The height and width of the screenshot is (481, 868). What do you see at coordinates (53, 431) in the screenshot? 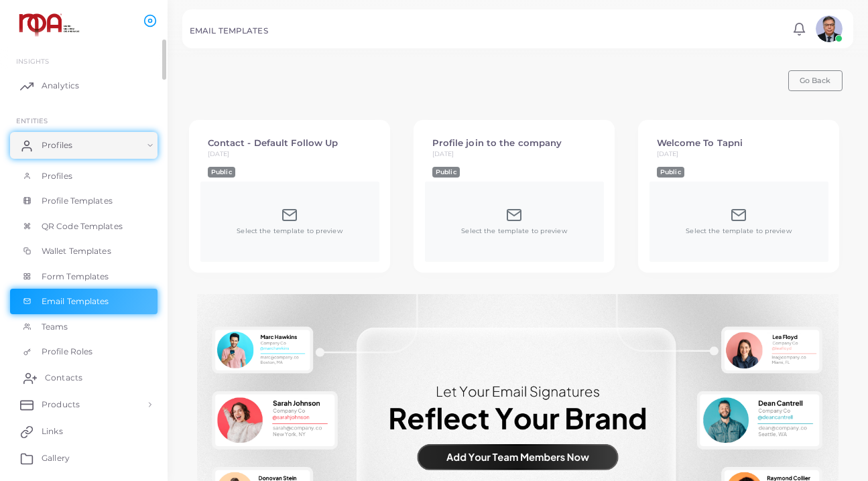
I see `span: Links` at bounding box center [53, 431].